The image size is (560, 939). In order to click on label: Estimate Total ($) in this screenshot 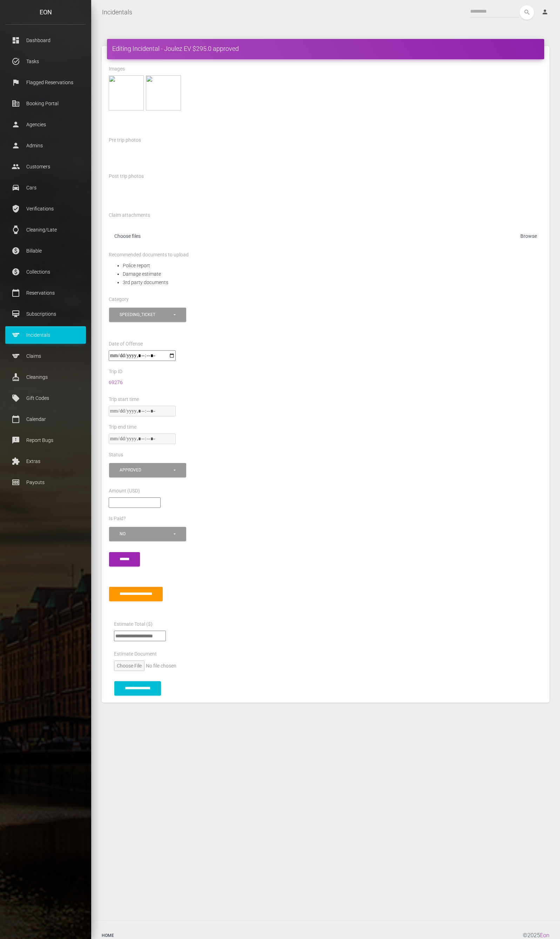, I will do `click(133, 624)`.